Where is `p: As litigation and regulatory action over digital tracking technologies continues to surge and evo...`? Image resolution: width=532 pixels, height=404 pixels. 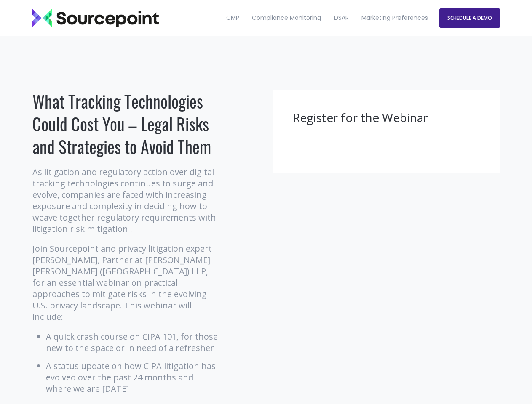
p: As litigation and regulatory action over digital tracking technologies continues to surge and evo... is located at coordinates (126, 200).